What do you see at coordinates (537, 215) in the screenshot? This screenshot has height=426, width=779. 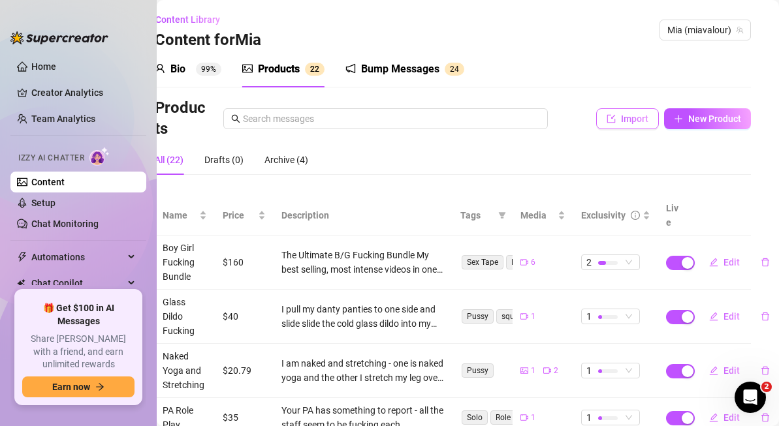 I see `span: Media` at bounding box center [537, 215].